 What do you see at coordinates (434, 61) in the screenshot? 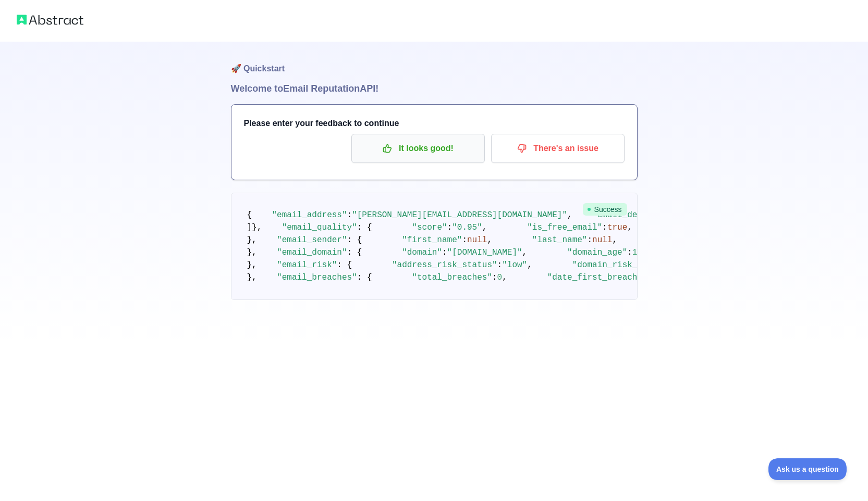
I see `h1: 🚀 Quickstart` at bounding box center [434, 61].